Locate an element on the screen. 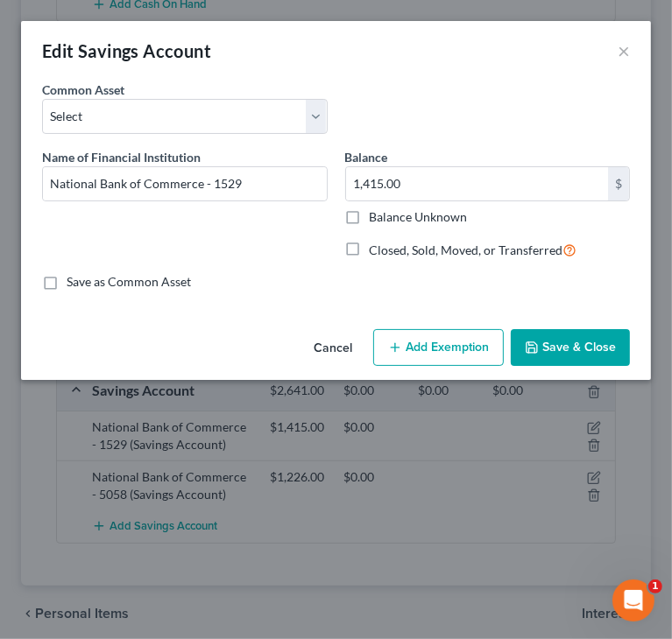 The image size is (672, 639). div: Edit Savings Account is located at coordinates (126, 51).